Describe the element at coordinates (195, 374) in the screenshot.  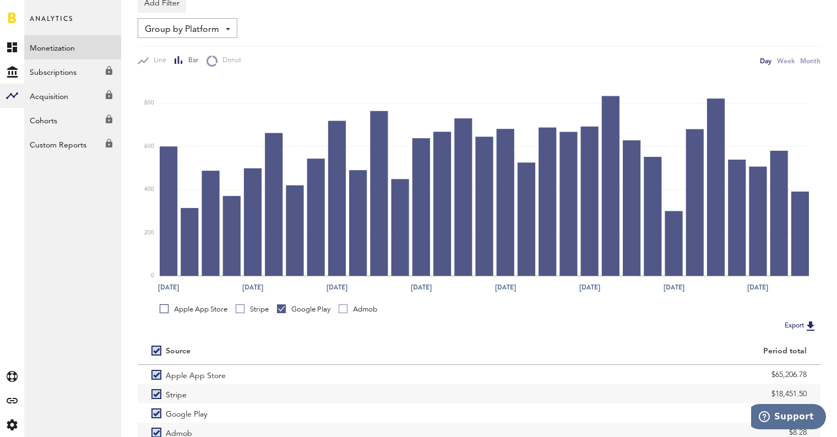
I see `span: Apple App Store` at that location.